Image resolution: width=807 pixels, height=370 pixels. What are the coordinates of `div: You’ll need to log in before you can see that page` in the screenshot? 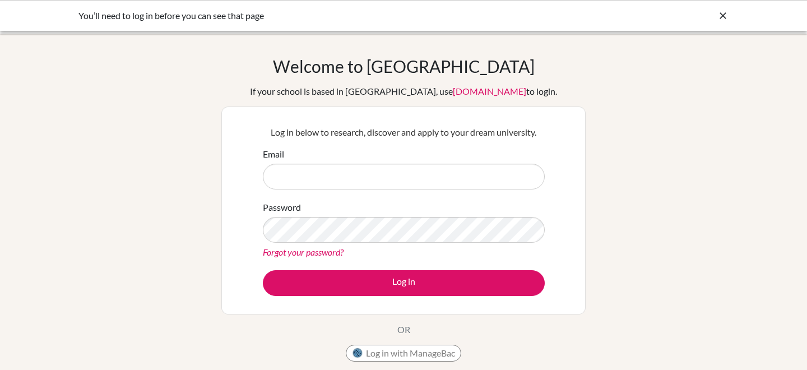 It's located at (320, 16).